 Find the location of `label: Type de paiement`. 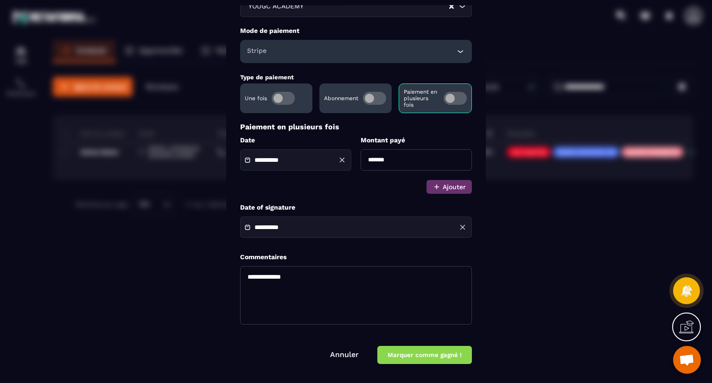

label: Type de paiement is located at coordinates (267, 77).